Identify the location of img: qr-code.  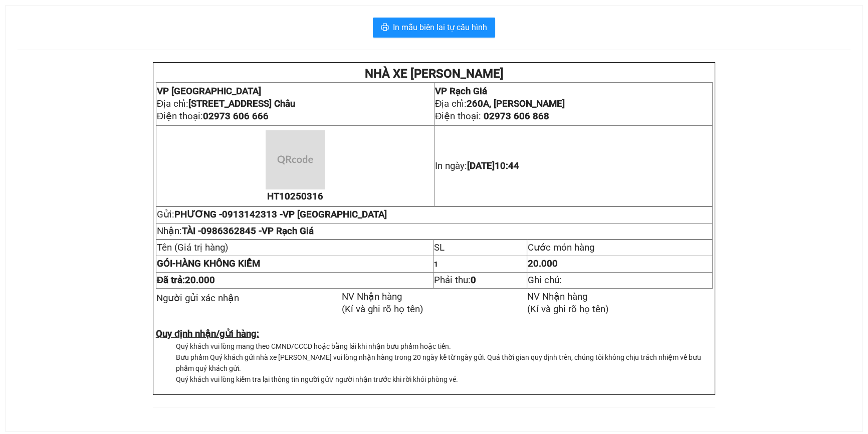
(295, 160).